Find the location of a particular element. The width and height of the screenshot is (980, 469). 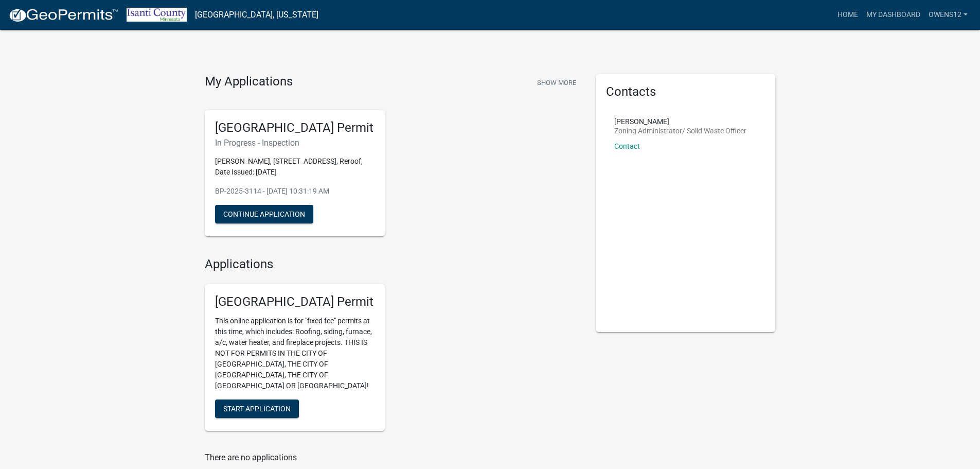

button: Continue Application is located at coordinates (264, 214).